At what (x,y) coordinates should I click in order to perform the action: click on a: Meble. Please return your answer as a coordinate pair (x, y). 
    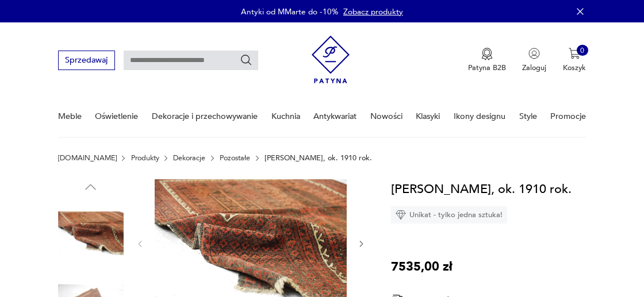
    Looking at the image, I should click on (69, 116).